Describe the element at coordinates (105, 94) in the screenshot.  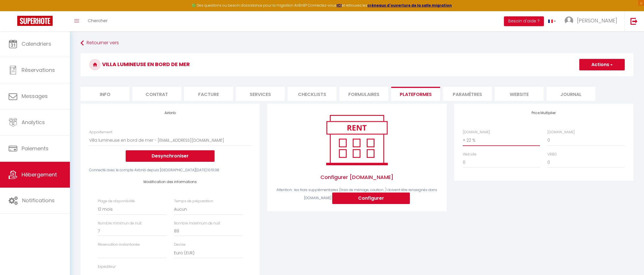
I see `li: Info` at that location.